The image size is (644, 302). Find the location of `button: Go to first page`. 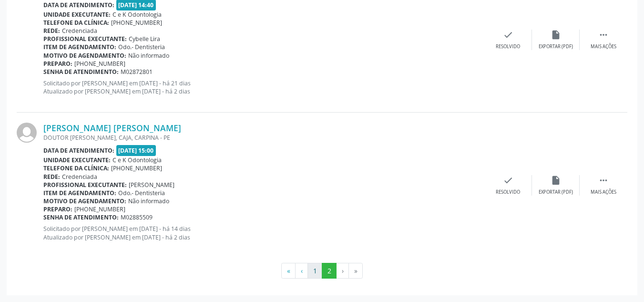

button: Go to first page is located at coordinates (289, 271).